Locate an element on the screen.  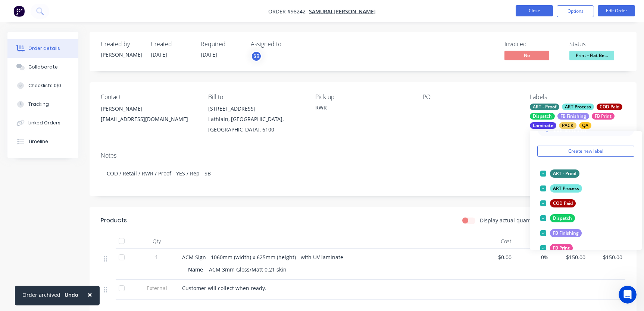
div: Checklists 0/0 is located at coordinates (44, 86).